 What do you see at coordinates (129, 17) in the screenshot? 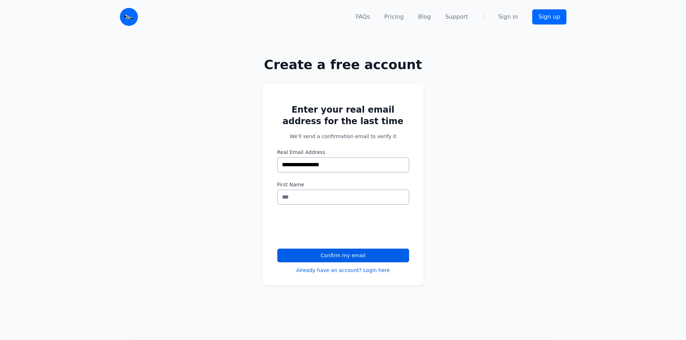
I see `img: Email Monster` at bounding box center [129, 17].